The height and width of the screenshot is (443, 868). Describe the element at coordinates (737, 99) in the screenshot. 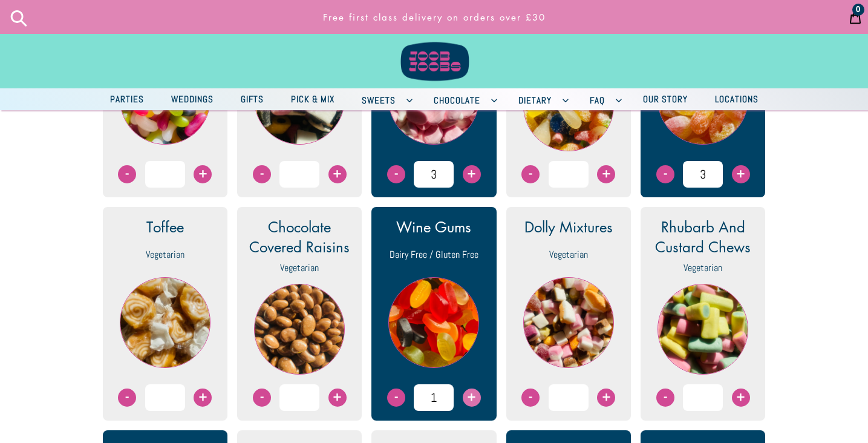

I see `span: Locations` at that location.